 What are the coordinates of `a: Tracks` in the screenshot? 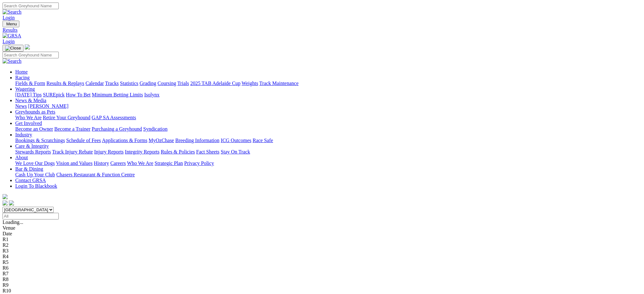 It's located at (112, 83).